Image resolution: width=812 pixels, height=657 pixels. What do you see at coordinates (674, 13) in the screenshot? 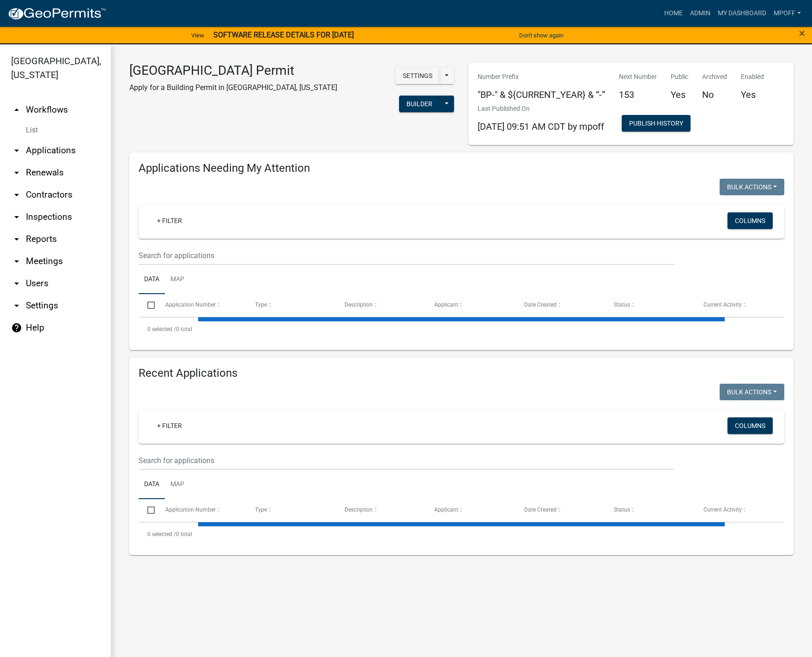
I see `a: Home` at bounding box center [674, 13].